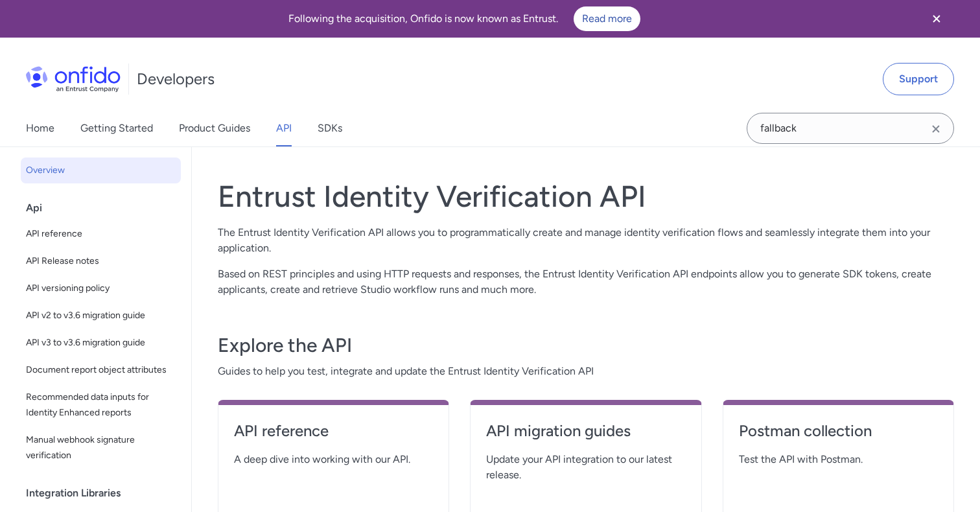  Describe the element at coordinates (586, 282) in the screenshot. I see `p: Based on REST principles and using HTTP requests and responses, the Entrust Identity Verification...` at that location.